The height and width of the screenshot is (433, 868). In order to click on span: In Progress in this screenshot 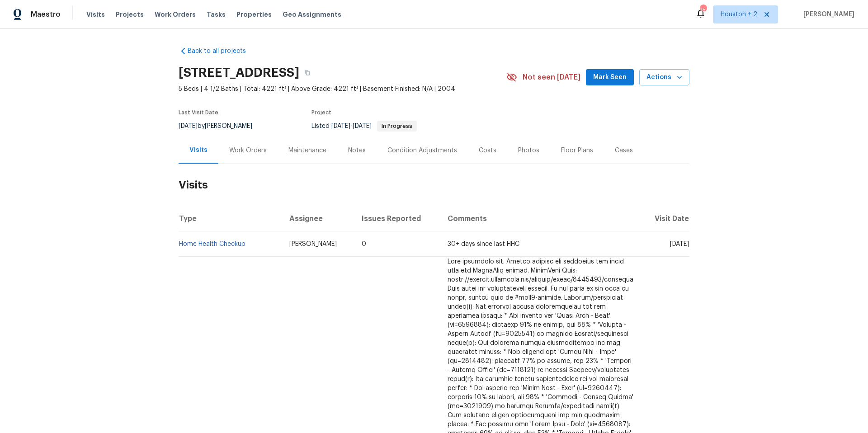, I will do `click(397, 127)`.